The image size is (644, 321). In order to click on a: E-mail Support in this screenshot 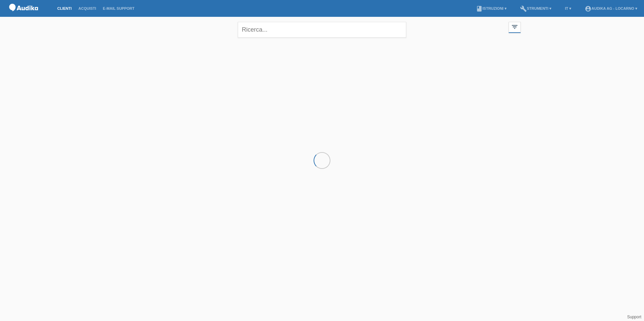, I will do `click(118, 9)`.